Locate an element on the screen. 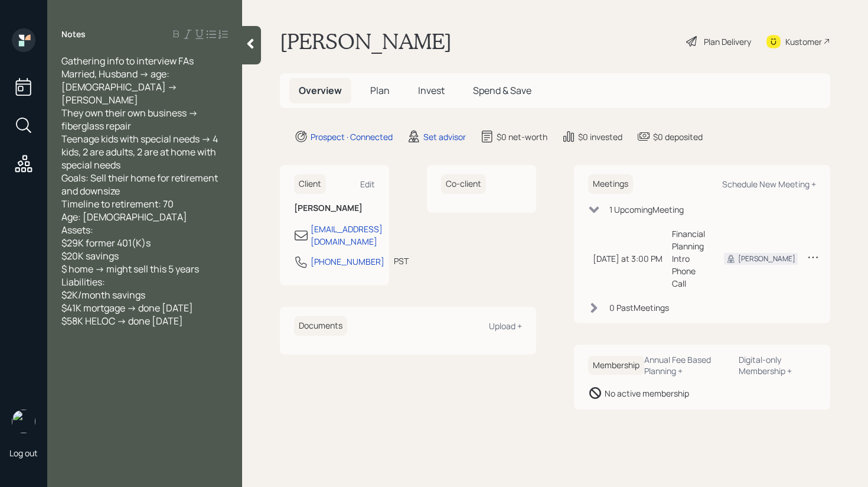 This screenshot has width=868, height=487. h6: Membership is located at coordinates (616, 365).